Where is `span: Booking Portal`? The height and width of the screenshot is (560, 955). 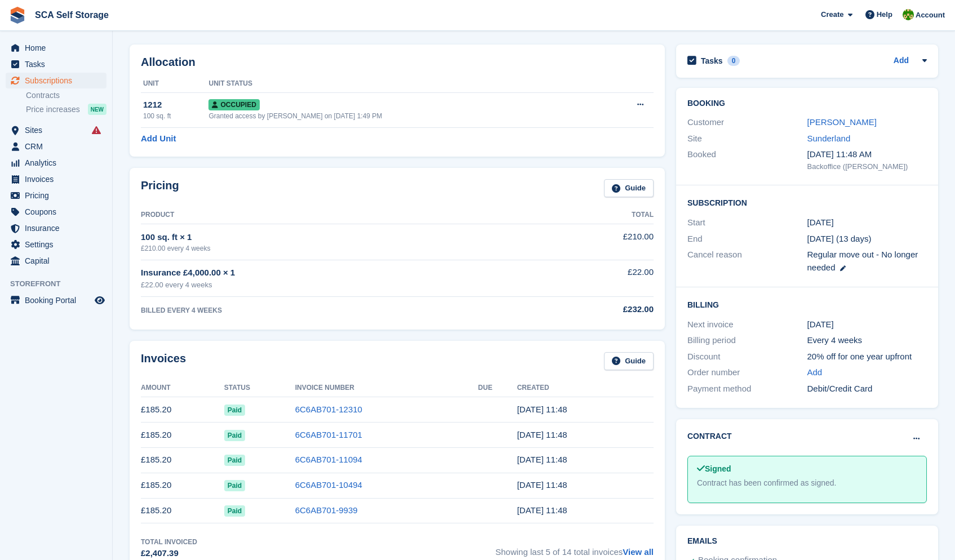 span: Booking Portal is located at coordinates (58, 300).